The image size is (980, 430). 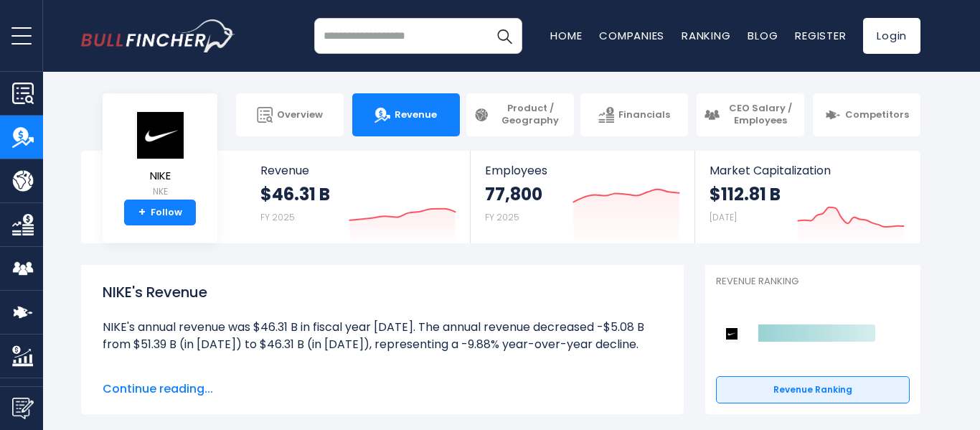 What do you see at coordinates (406, 115) in the screenshot?
I see `a: Revenue` at bounding box center [406, 115].